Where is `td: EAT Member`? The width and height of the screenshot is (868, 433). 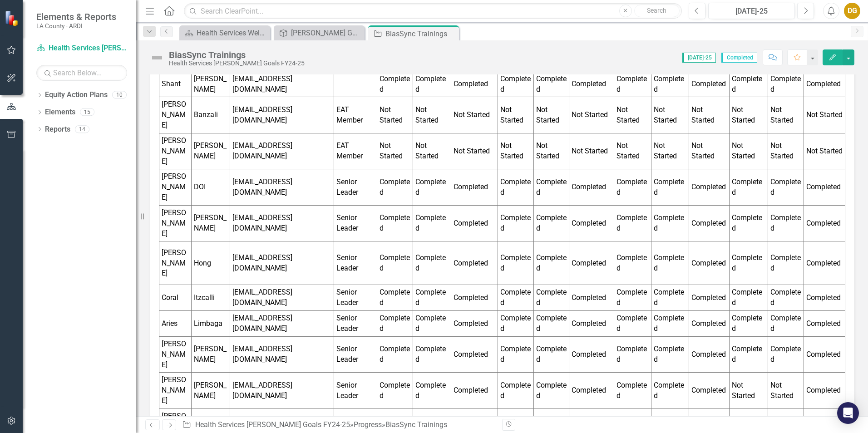 td: EAT Member is located at coordinates (355, 151).